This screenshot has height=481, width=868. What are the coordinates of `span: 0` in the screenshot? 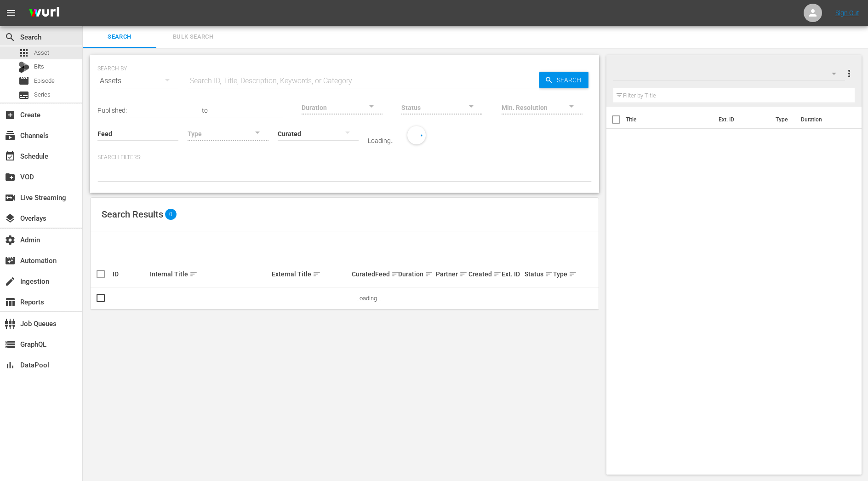 It's located at (171, 214).